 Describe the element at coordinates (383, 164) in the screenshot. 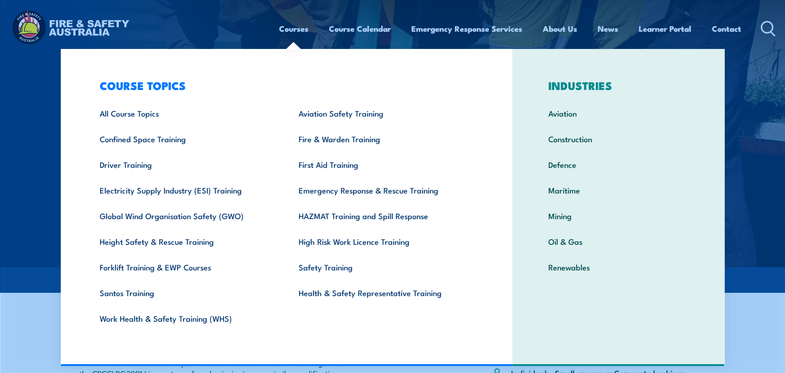

I see `a: First Aid Training` at that location.